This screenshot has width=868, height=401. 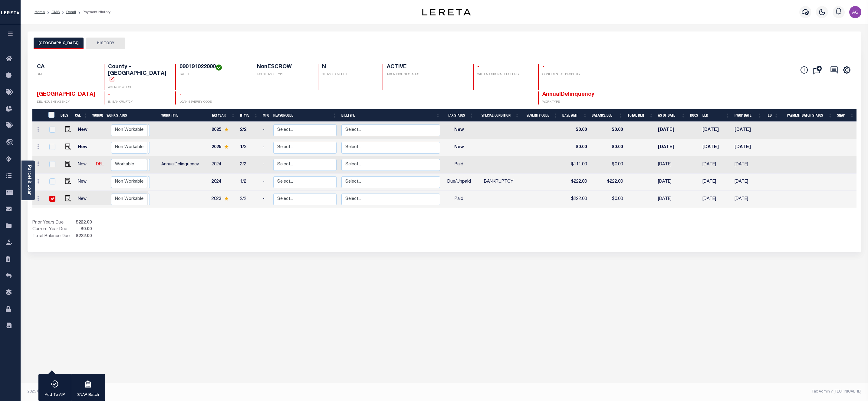 What do you see at coordinates (540, 115) in the screenshot?
I see `th: Severity Code: activate to sort column ascending` at bounding box center [540, 115].